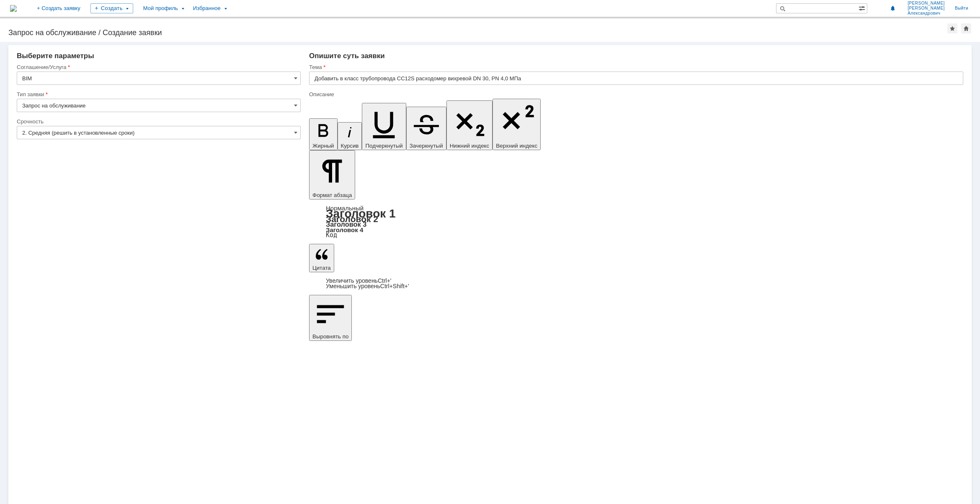 This screenshot has height=504, width=980. Describe the element at coordinates (358, 281) in the screenshot. I see `a: Increase` at that location.